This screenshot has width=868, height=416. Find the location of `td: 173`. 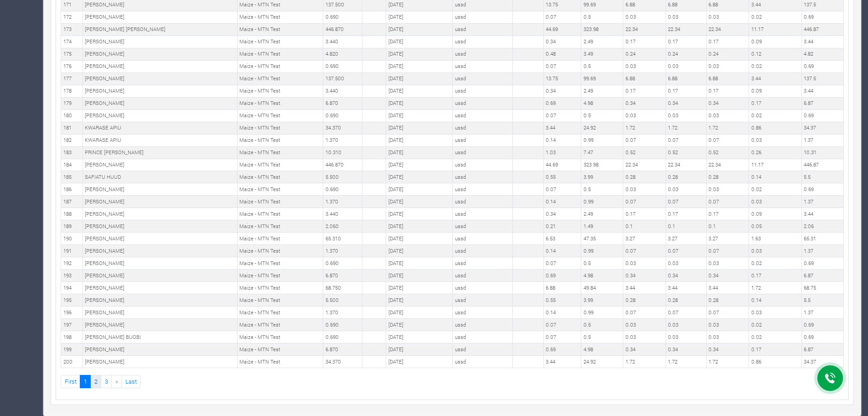

td: 173 is located at coordinates (72, 29).